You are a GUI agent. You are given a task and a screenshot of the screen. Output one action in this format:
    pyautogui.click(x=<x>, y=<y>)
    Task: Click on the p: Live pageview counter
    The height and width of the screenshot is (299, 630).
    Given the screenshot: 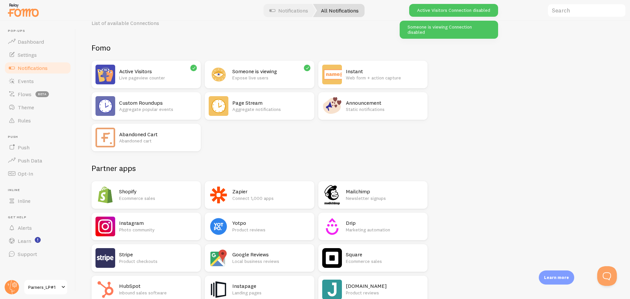 What is the action you would take?
    pyautogui.click(x=158, y=78)
    